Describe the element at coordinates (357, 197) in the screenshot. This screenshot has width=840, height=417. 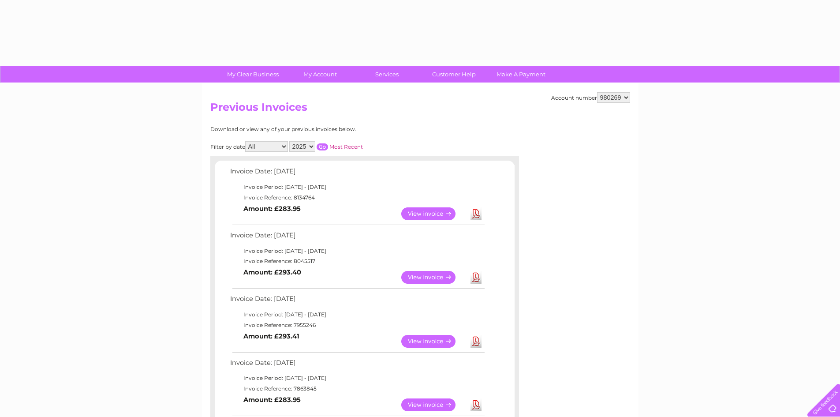
I see `td: Invoice Reference: 8134764` at that location.